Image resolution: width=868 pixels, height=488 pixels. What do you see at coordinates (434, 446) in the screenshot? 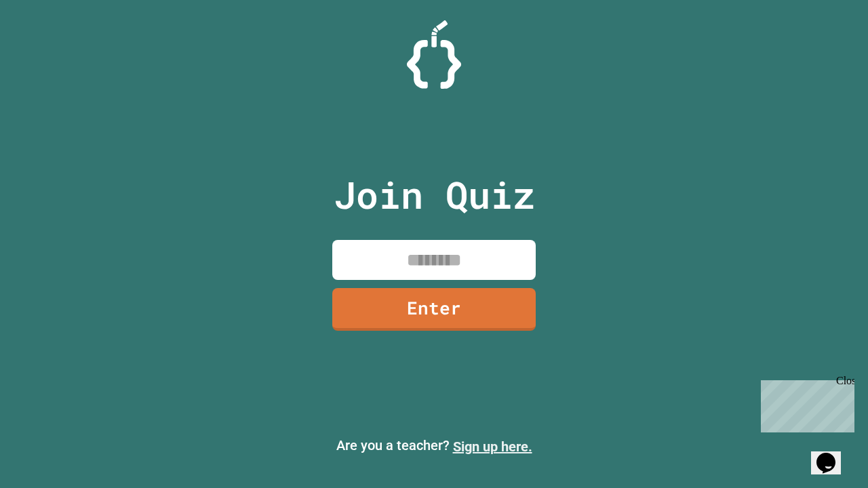
I see `p: Are you a teacher?` at bounding box center [434, 446].